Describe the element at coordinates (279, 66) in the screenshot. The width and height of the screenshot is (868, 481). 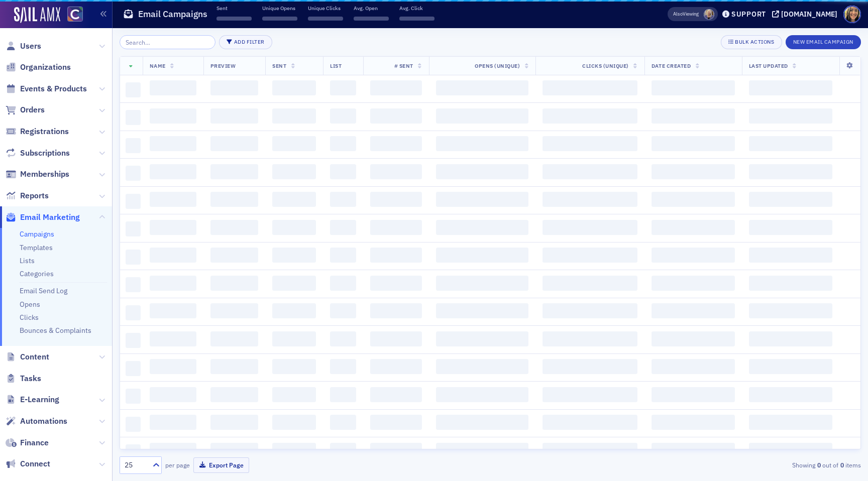
I see `span: Sent` at that location.